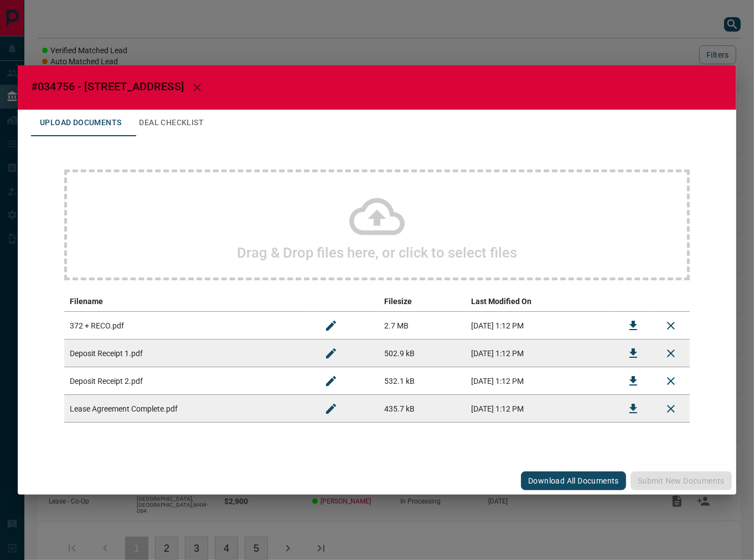 Image resolution: width=754 pixels, height=560 pixels. What do you see at coordinates (422, 409) in the screenshot?
I see `td: 435.7 kB` at bounding box center [422, 409].